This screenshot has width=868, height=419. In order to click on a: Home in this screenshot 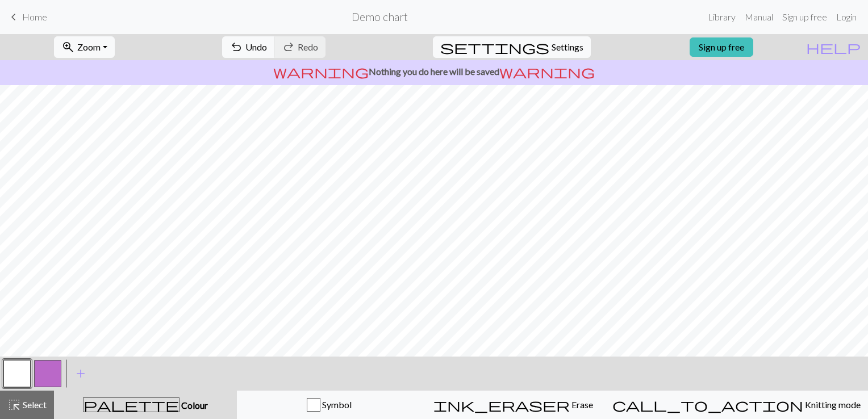, I will do `click(26, 17)`.